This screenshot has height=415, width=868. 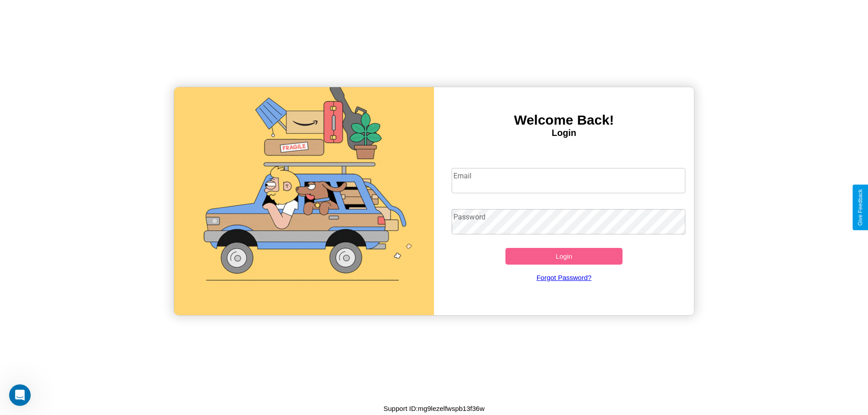 I want to click on h4: Login, so click(x=564, y=133).